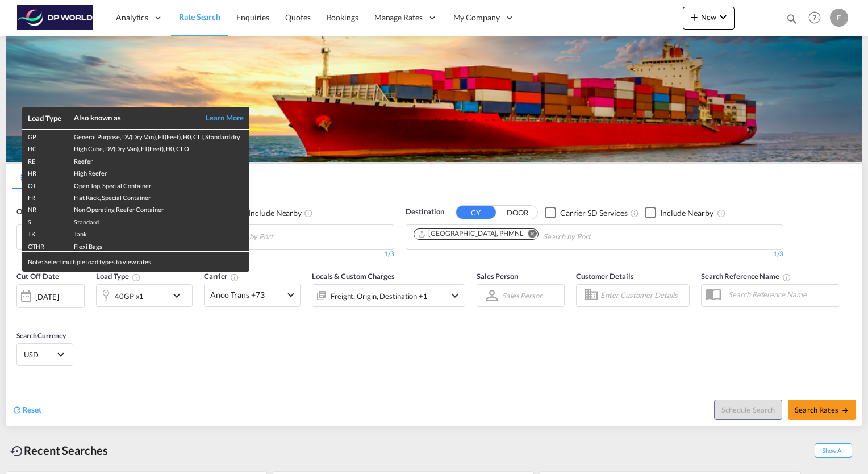 Image resolution: width=868 pixels, height=474 pixels. I want to click on td: High Reefer, so click(158, 172).